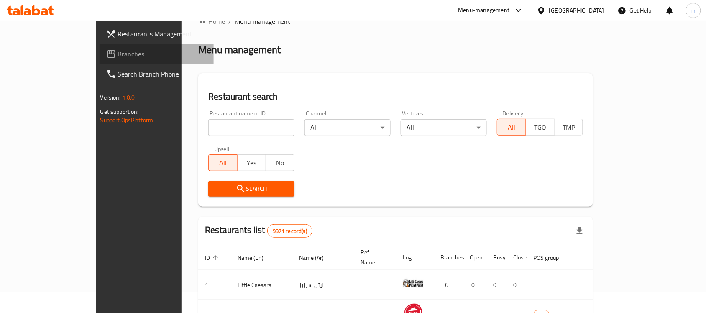 This screenshot has height=313, width=706. Describe the element at coordinates (280, 163) in the screenshot. I see `button: No` at that location.